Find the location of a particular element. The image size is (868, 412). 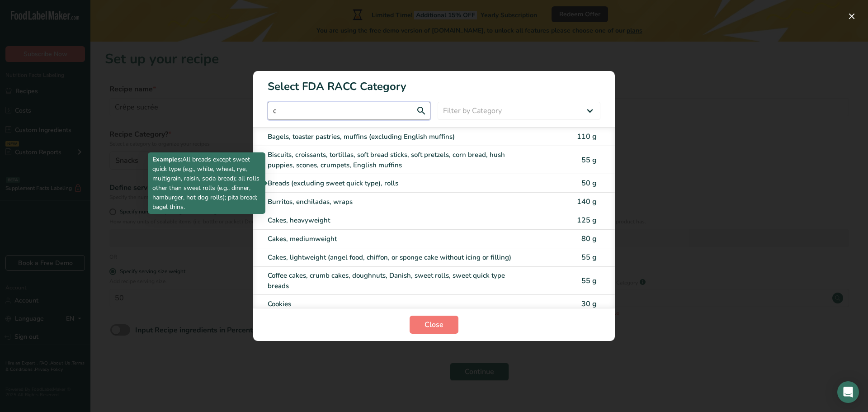

b: Examples: is located at coordinates (168, 159).